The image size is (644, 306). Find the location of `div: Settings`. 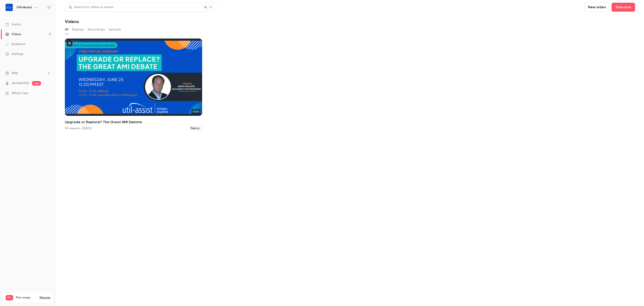

div: Settings is located at coordinates (14, 54).